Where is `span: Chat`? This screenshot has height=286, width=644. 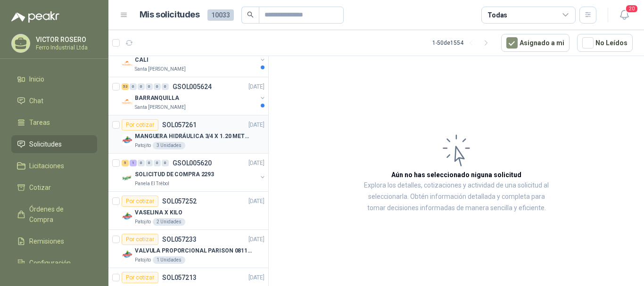
span: Chat is located at coordinates (36, 101).